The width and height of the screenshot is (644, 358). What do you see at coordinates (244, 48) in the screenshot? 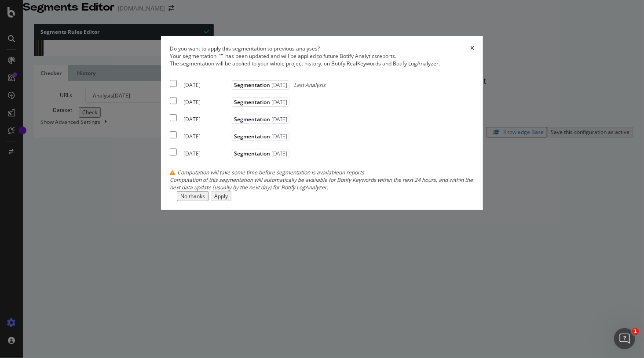
I see `div: Do you want to apply this segmentation to previous analyses?` at bounding box center [244, 48].